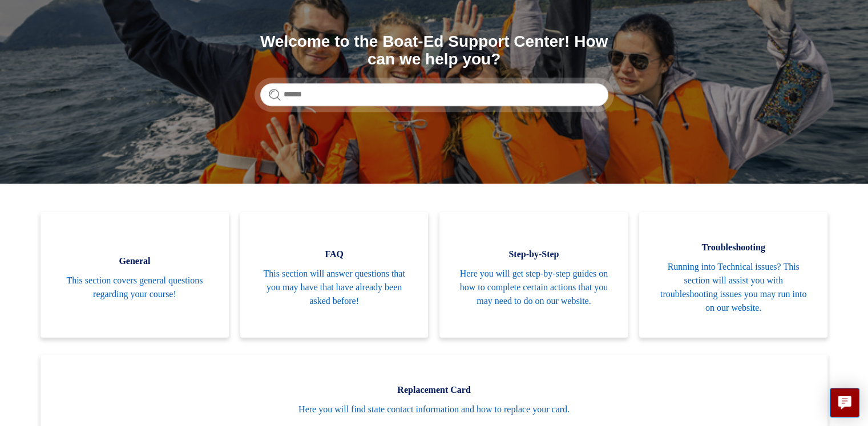 The width and height of the screenshot is (868, 426). I want to click on span: Here you will find state contact information and how to replace your card., so click(434, 410).